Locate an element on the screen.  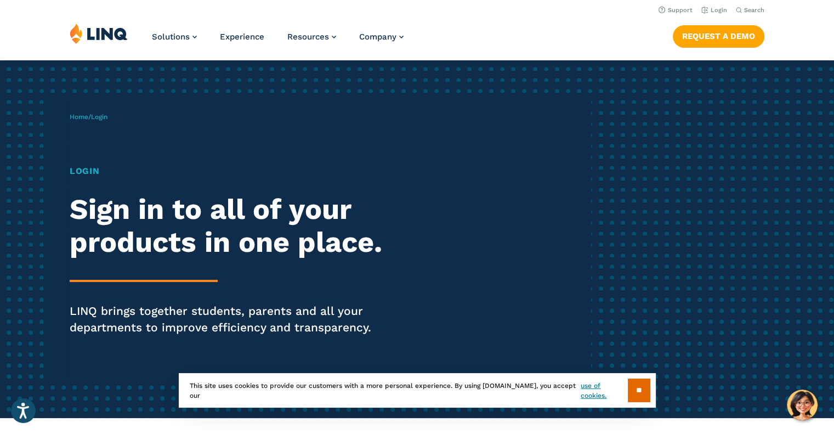
a: Resources is located at coordinates (312, 37).